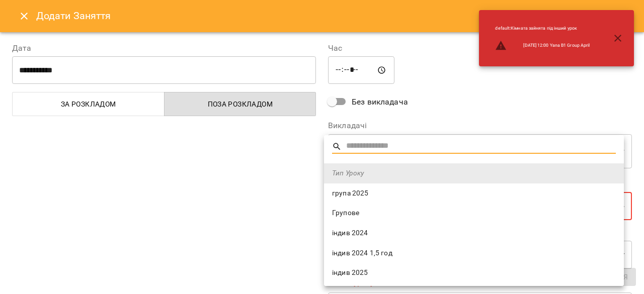 The image size is (644, 294). Describe the element at coordinates (474, 174) in the screenshot. I see `span: Тип Уроку` at that location.